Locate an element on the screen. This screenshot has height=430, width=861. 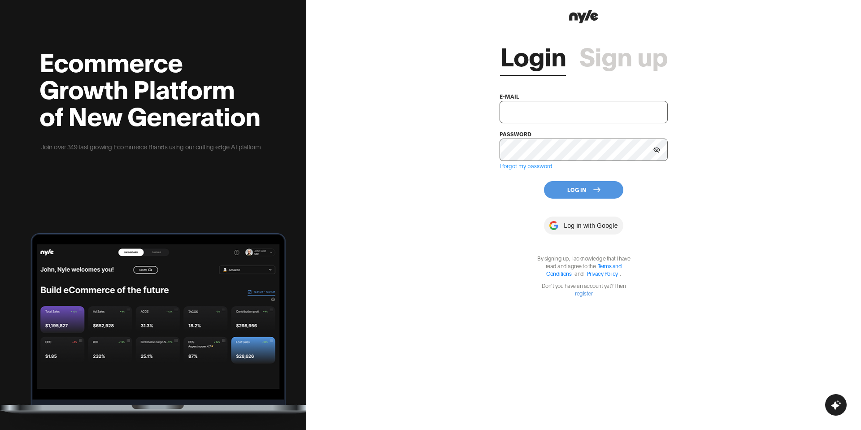
label: e-mail is located at coordinates (510, 96).